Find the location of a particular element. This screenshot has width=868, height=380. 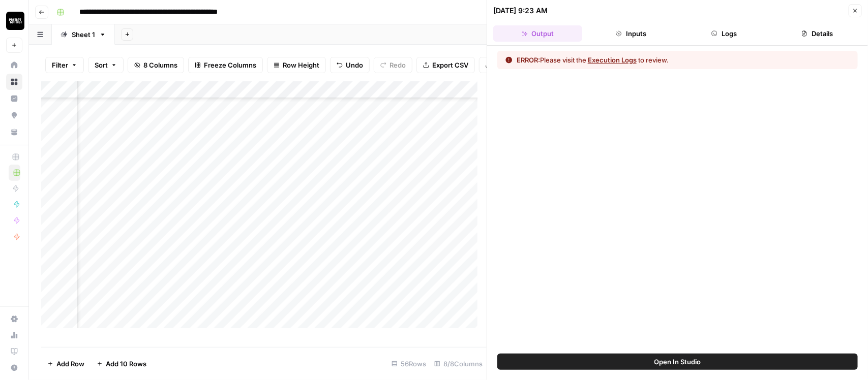

span: Freeze Columns is located at coordinates (230, 65).